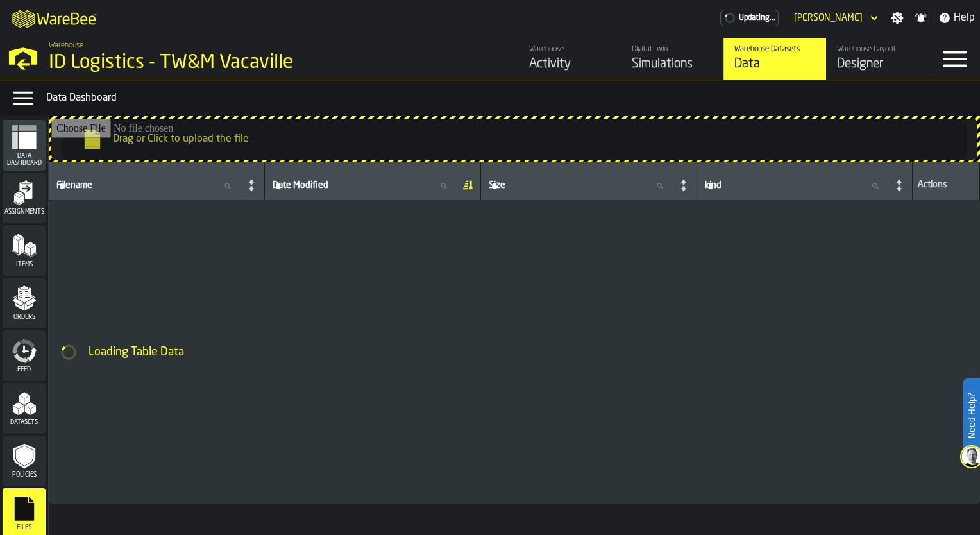  What do you see at coordinates (24, 212) in the screenshot?
I see `span: Assignments` at bounding box center [24, 212].